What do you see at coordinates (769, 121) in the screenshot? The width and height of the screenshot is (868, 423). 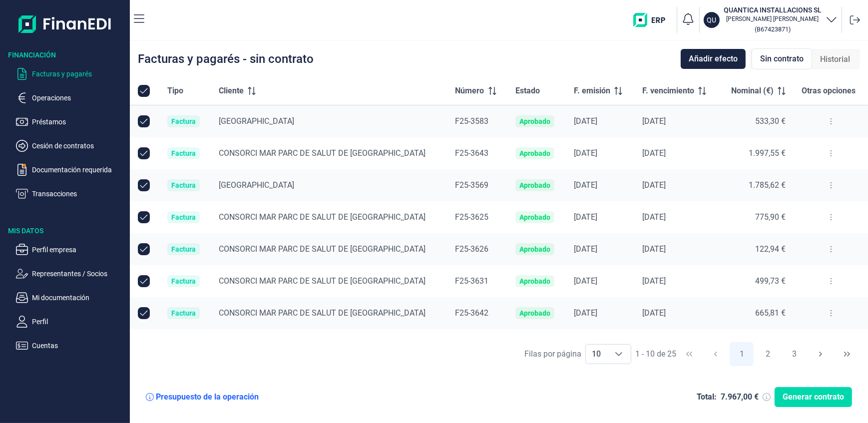 I see `span: 533,30 €` at bounding box center [769, 121].